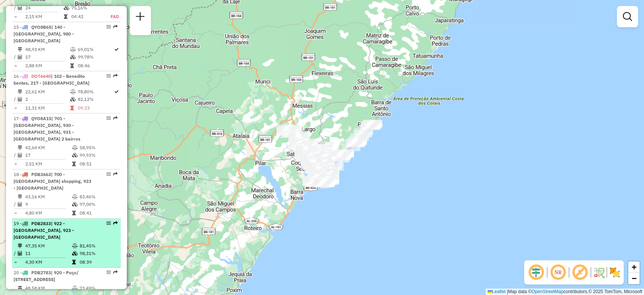 Image resolution: width=644 pixels, height=295 pixels. I want to click on td: 17, so click(47, 57).